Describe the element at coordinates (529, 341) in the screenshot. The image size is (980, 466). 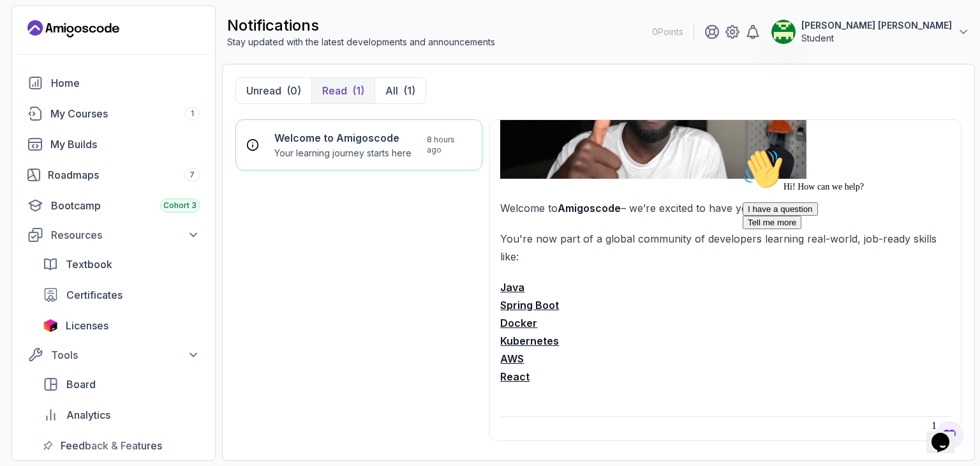
I see `a: Kubernetes` at that location.